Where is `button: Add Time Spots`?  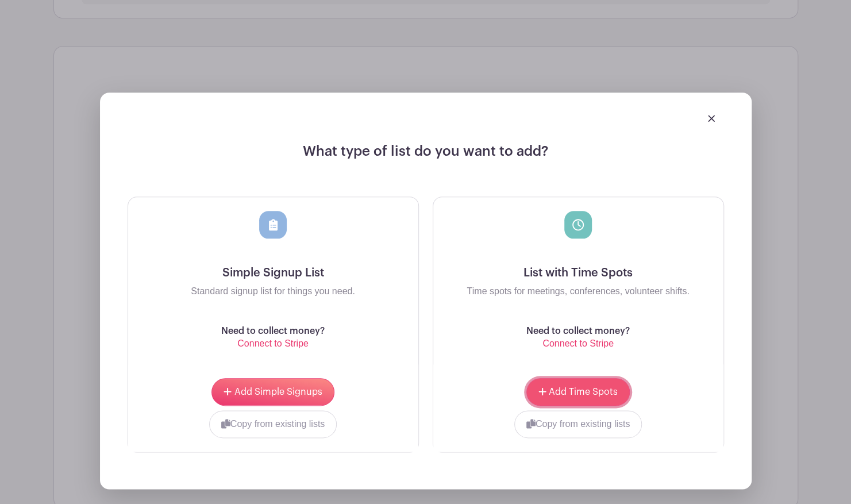 button: Add Time Spots is located at coordinates (578, 392).